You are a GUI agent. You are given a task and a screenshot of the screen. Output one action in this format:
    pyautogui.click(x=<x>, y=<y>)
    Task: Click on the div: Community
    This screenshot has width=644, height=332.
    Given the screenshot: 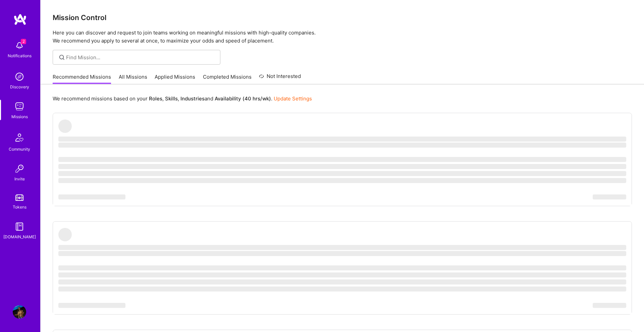 What is the action you would take?
    pyautogui.click(x=19, y=149)
    